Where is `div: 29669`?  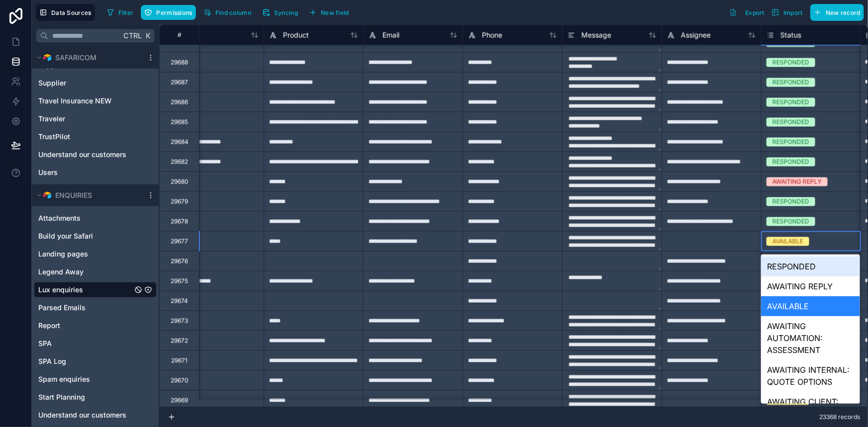 div: 29669 is located at coordinates (179, 401).